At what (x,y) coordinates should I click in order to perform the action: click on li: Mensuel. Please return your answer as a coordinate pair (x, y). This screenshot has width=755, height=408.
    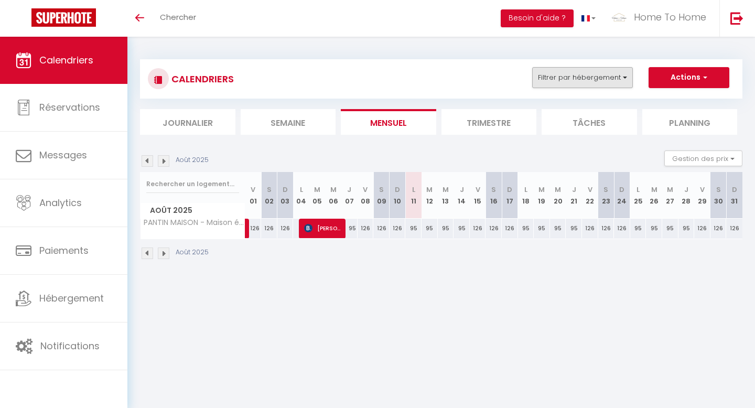
    Looking at the image, I should click on (388, 122).